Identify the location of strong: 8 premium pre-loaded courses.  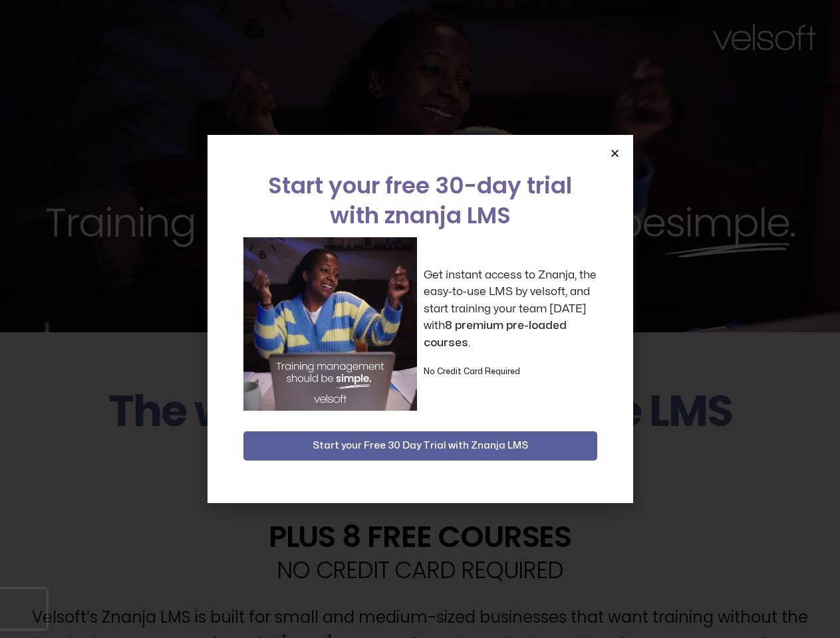
(494, 333).